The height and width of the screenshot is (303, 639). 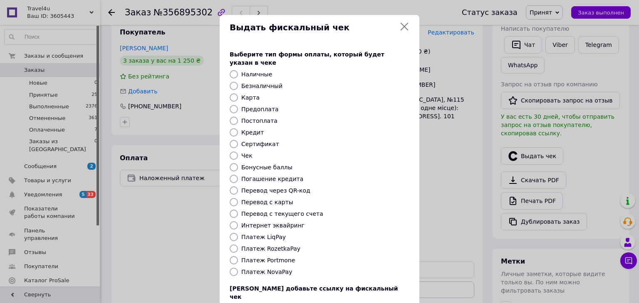 I want to click on label: Безналичный, so click(x=261, y=86).